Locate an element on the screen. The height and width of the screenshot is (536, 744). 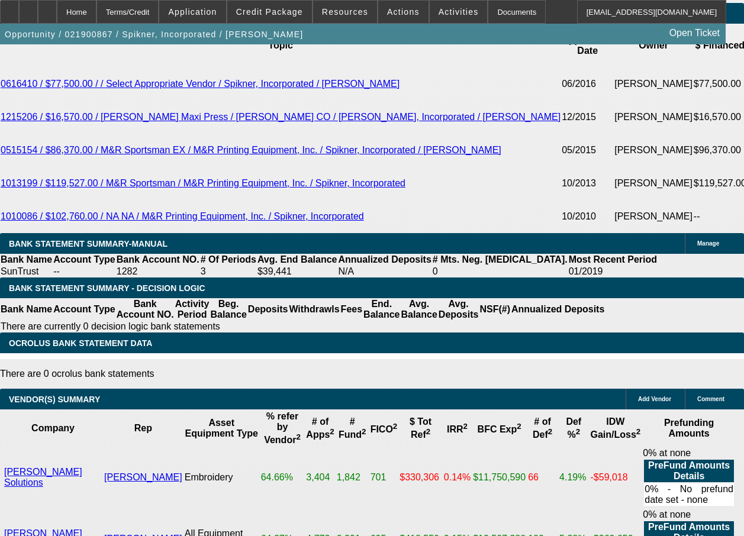
td: 0% - No prefund date set - none is located at coordinates (689, 495).